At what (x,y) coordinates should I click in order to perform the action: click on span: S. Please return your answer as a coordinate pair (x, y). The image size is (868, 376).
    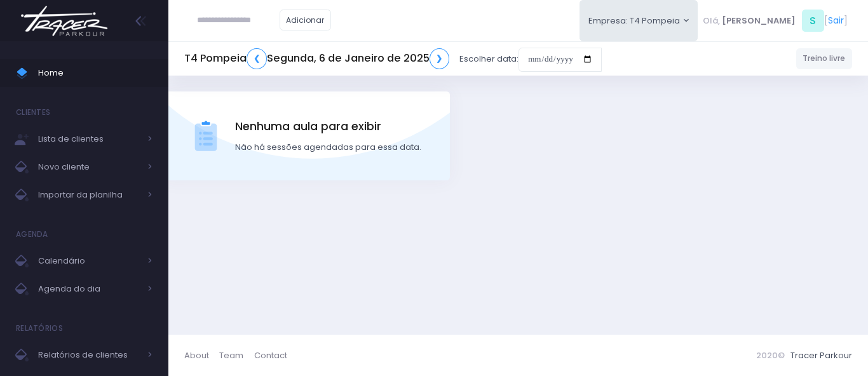
    Looking at the image, I should click on (814, 21).